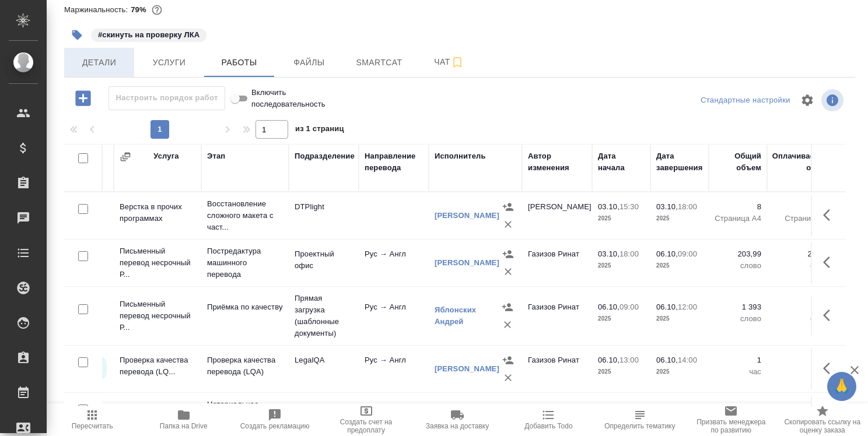  I want to click on button: Сгруппировать, so click(125, 157).